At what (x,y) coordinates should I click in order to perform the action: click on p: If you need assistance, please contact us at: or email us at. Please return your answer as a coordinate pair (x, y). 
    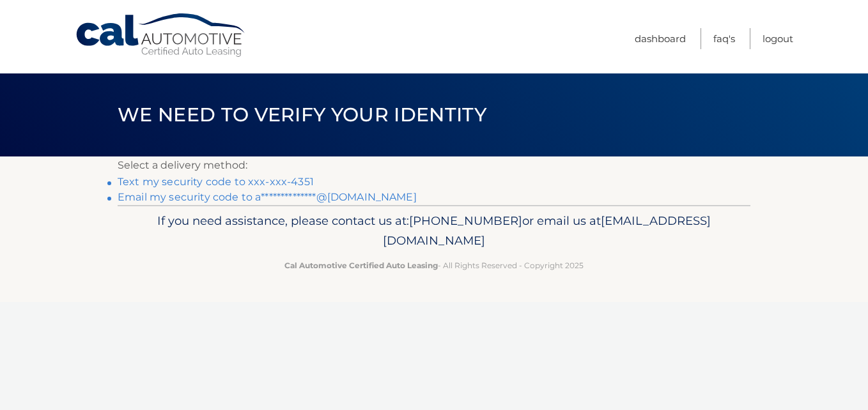
    Looking at the image, I should click on (434, 231).